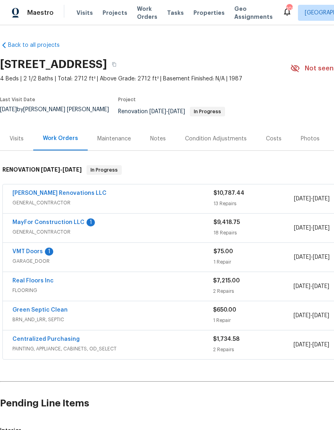 Image resolution: width=334 pixels, height=430 pixels. What do you see at coordinates (115, 13) in the screenshot?
I see `span: Projects` at bounding box center [115, 13].